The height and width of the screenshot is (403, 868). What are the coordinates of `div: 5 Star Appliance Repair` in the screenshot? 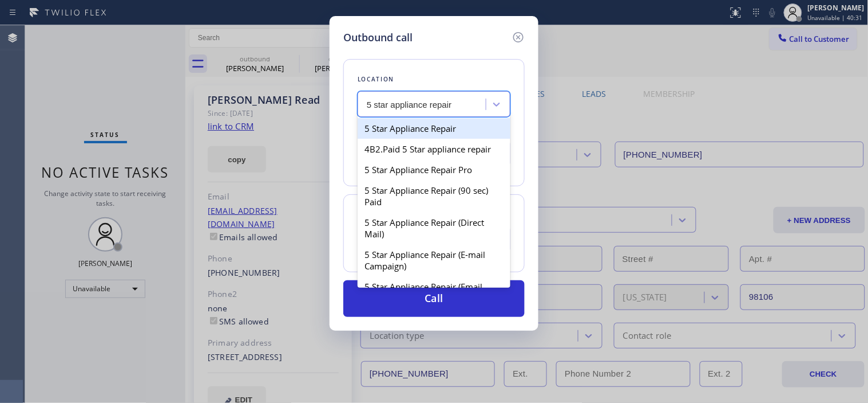 It's located at (434, 128).